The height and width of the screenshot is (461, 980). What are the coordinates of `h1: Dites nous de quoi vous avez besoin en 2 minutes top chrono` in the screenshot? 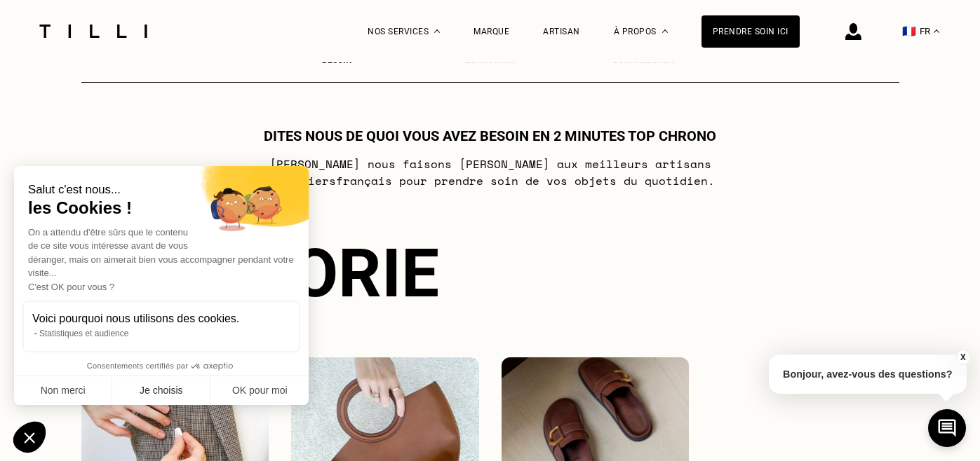 It's located at (490, 136).